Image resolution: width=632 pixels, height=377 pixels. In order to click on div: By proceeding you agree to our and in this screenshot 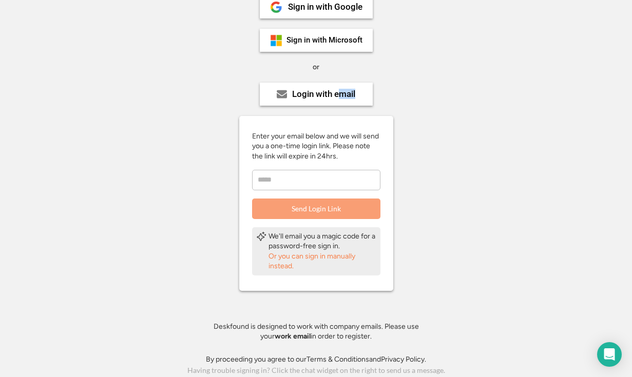, I will do `click(316, 360)`.